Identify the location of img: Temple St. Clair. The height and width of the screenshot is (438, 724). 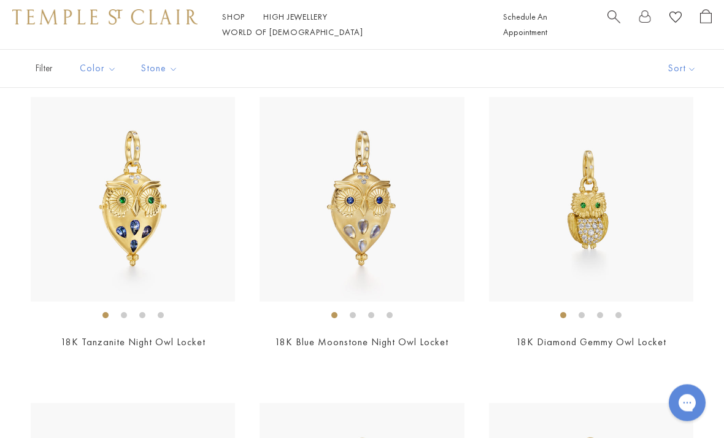
(105, 17).